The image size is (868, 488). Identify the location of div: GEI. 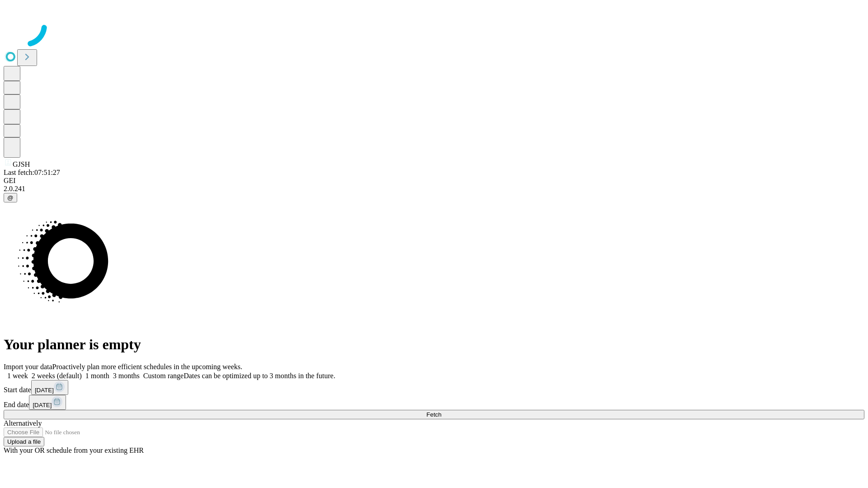
(434, 181).